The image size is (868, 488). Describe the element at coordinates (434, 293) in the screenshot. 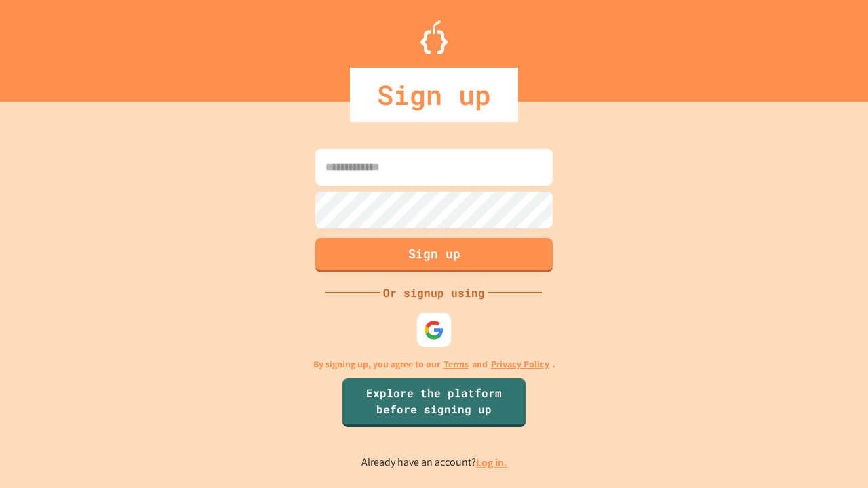

I see `div: Or signup using` at that location.